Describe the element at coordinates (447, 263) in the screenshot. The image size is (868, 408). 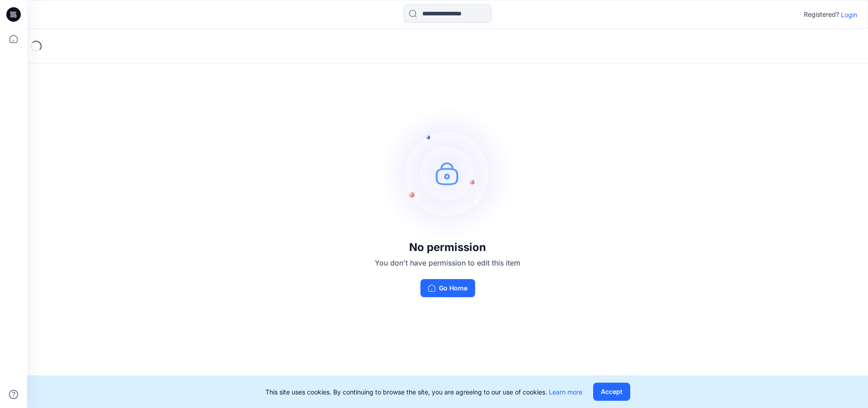
I see `p: You don't have permission to edit this item` at that location.